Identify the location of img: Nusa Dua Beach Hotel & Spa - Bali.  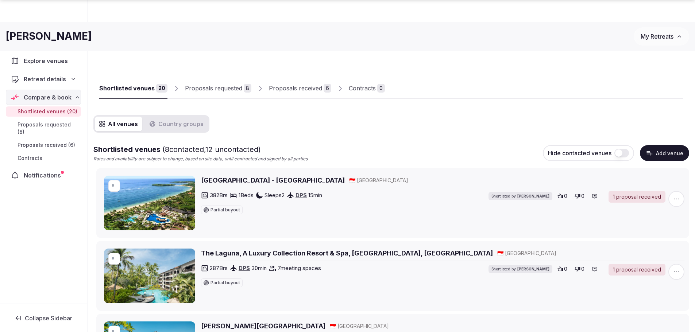
(150, 203).